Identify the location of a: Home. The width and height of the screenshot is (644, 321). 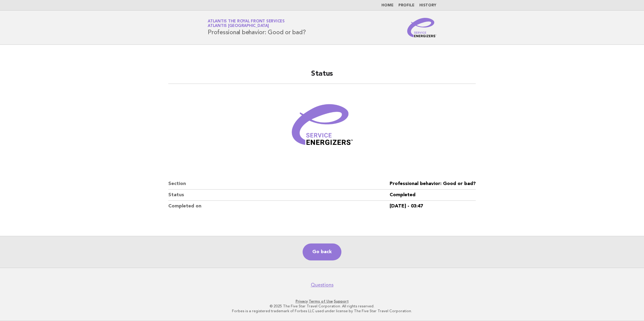
(387, 5).